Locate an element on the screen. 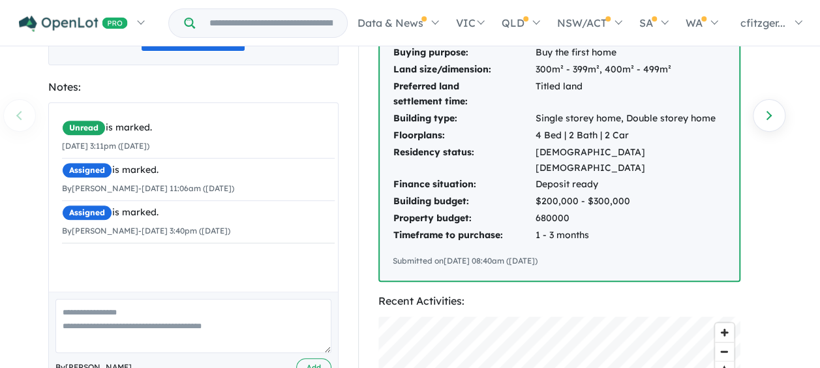 The width and height of the screenshot is (820, 368). td: 300m² - 399m², 400m² - 499m² is located at coordinates (630, 70).